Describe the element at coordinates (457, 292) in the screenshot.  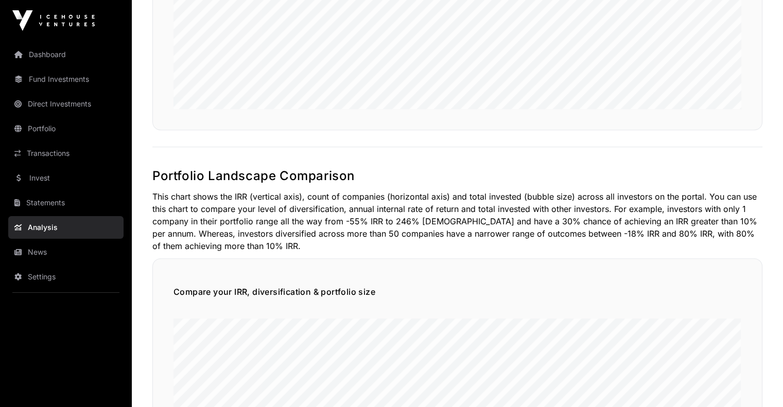
I see `h5: Compare your IRR, diversification & portfolio size` at that location.